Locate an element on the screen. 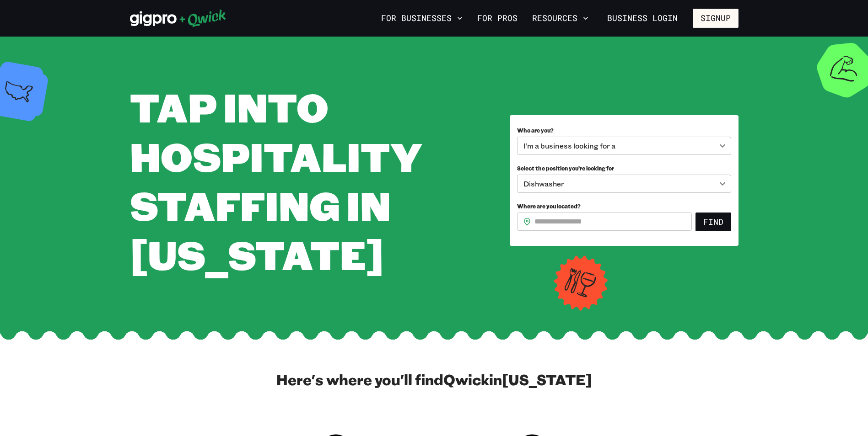 The height and width of the screenshot is (436, 868). button: Resources is located at coordinates (560, 18).